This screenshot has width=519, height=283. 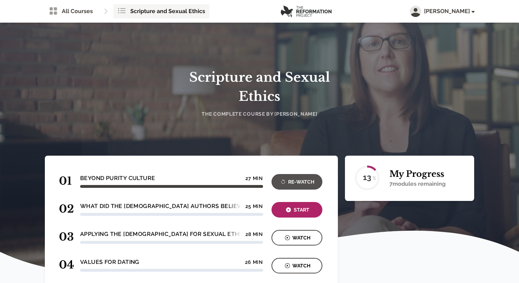 I want to click on div: Re-Watch, so click(x=297, y=182).